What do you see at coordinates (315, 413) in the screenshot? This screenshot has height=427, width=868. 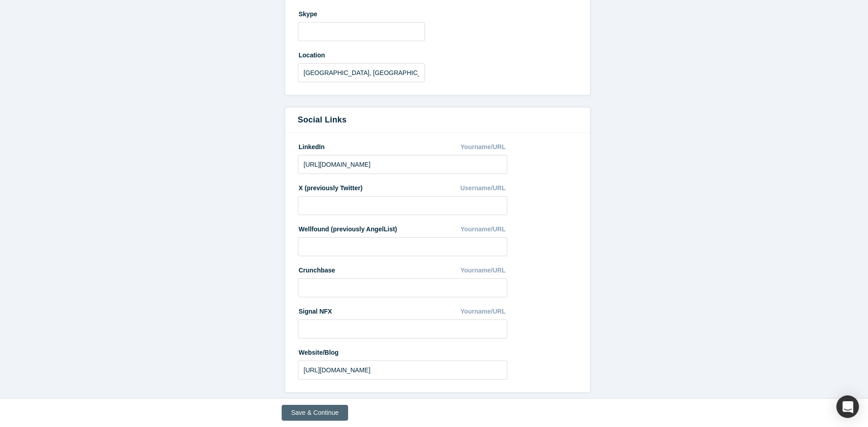 I see `button: Save & Continue` at bounding box center [315, 413].